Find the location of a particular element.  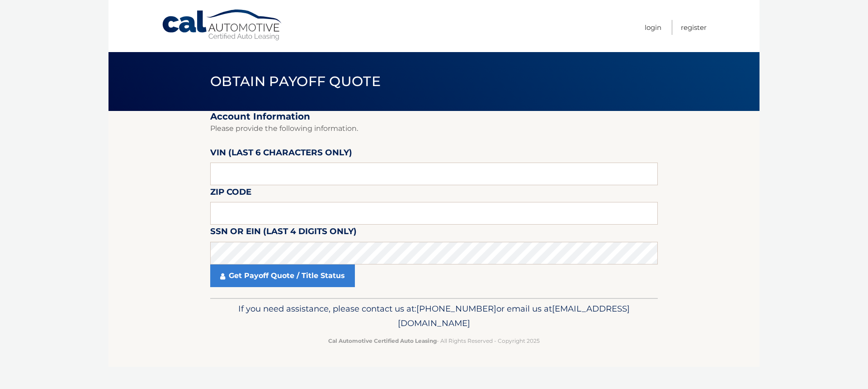

a: Get Payoff Quote / Title Status is located at coordinates (283, 276).